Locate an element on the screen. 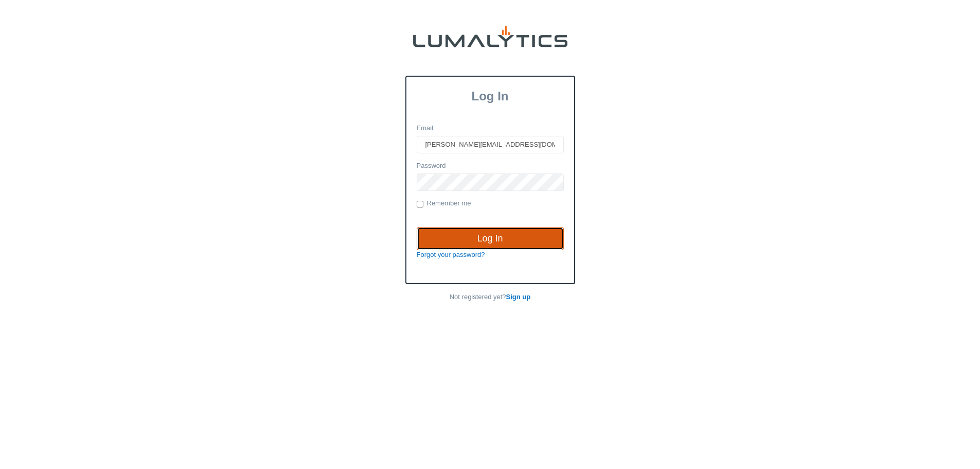  input: Remember me is located at coordinates (420, 204).